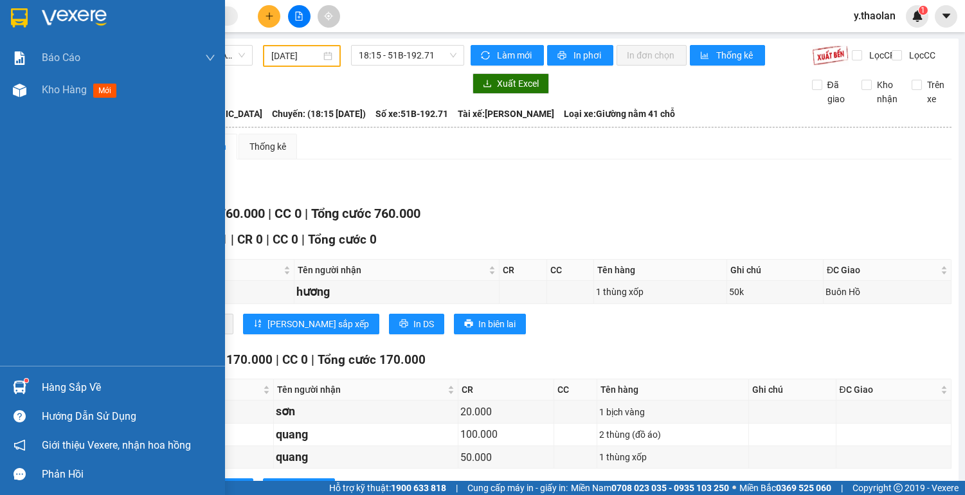 The height and width of the screenshot is (495, 965). I want to click on span: Trên xe, so click(937, 92).